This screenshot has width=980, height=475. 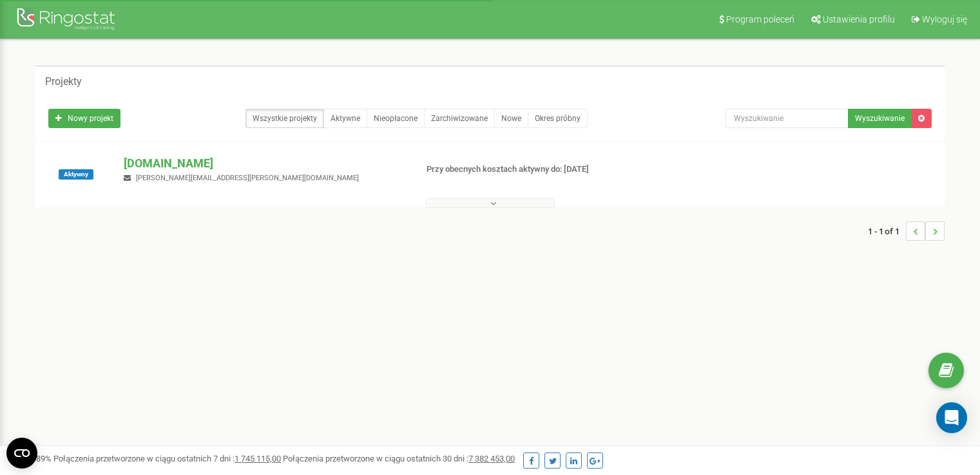 I want to click on span: Program poleceń, so click(x=760, y=19).